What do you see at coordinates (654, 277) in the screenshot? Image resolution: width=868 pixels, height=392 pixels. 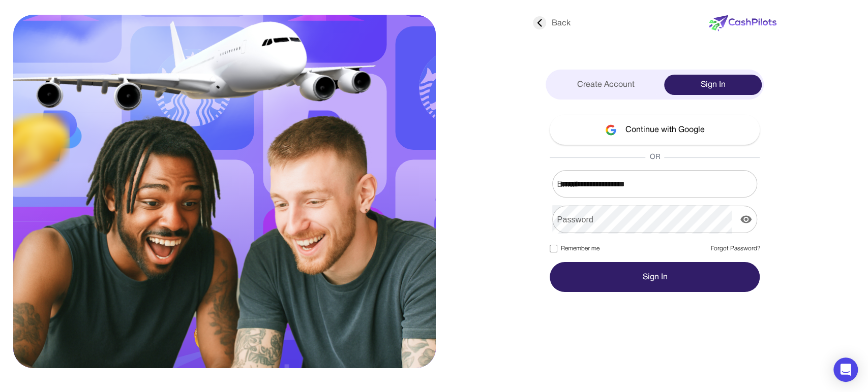 I see `button: Sign In` at bounding box center [654, 277].